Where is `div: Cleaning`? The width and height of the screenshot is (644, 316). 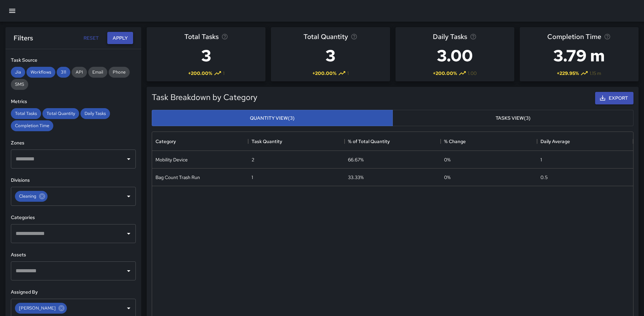 div: Cleaning is located at coordinates (31, 196).